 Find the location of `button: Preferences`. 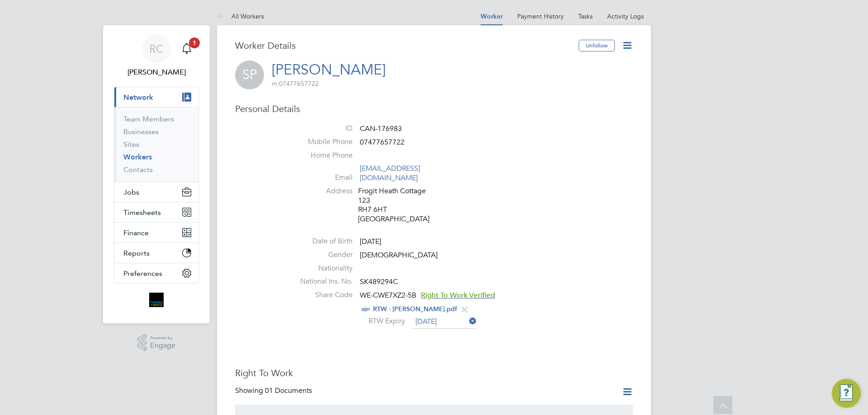

button: Preferences is located at coordinates (156, 274).